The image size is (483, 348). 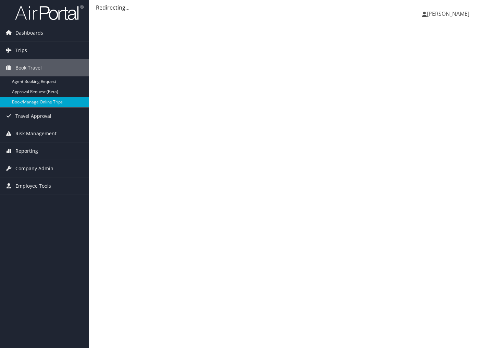 I want to click on span: Trips, so click(x=21, y=50).